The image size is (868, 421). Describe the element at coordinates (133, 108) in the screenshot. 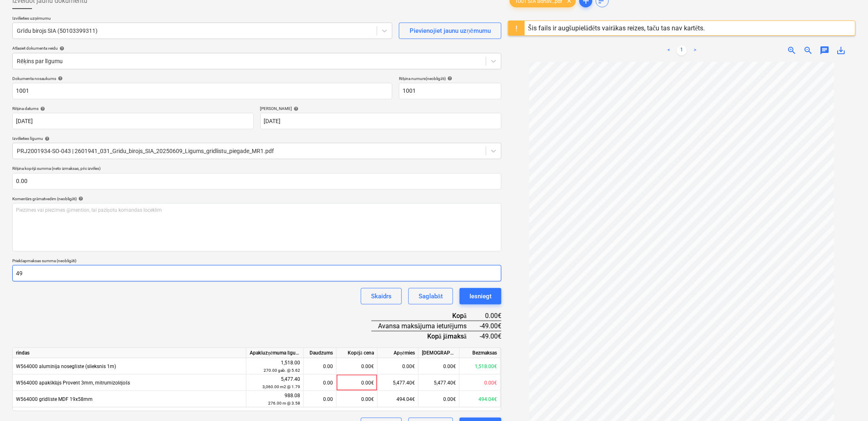

I see `div: Rēķina datums` at that location.